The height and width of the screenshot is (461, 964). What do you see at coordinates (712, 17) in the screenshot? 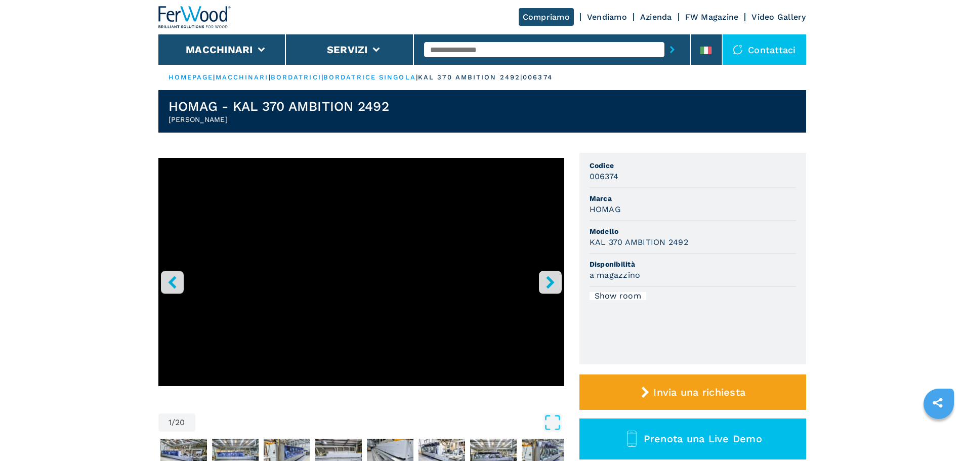
I see `a: FW Magazine` at bounding box center [712, 17].